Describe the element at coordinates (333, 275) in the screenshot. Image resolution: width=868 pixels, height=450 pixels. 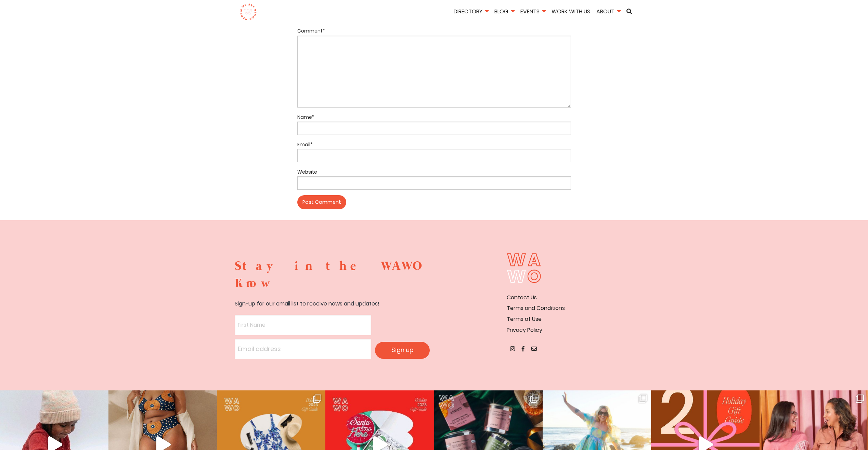
I see `h3: Stay in the WAWO Know` at that location.